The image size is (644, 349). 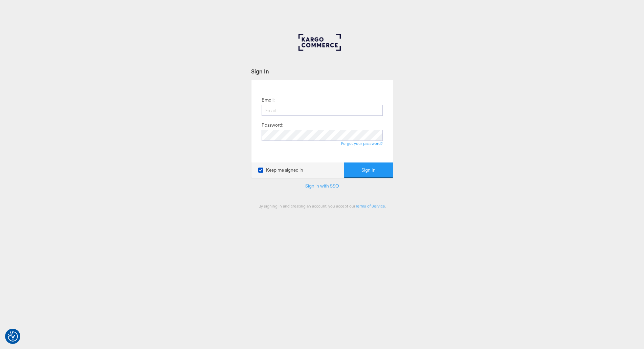 What do you see at coordinates (281, 170) in the screenshot?
I see `label: Keep me signed in` at bounding box center [281, 170].